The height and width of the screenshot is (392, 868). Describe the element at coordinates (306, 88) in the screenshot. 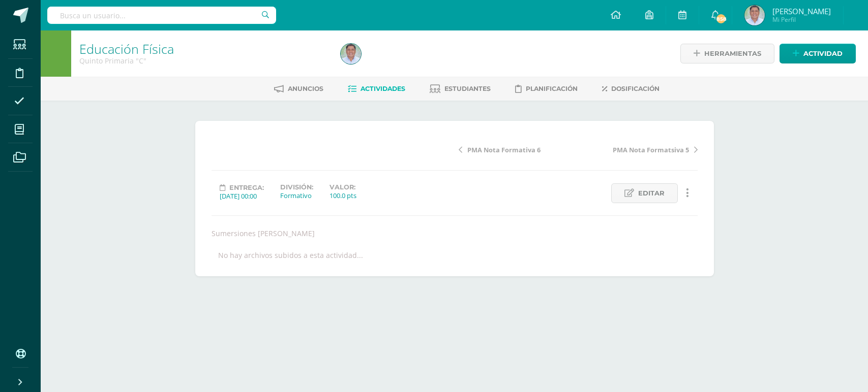

I see `span: Anuncios` at that location.